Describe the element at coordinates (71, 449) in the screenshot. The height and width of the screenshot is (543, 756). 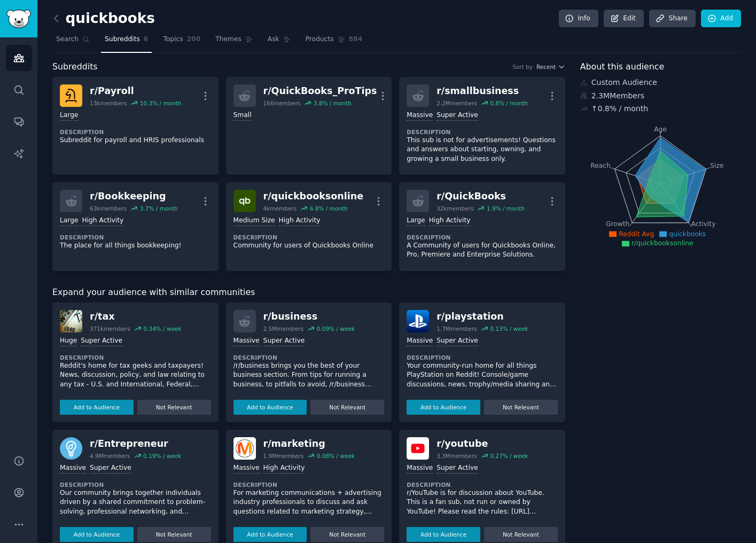
I see `img: Entrepreneur` at that location.